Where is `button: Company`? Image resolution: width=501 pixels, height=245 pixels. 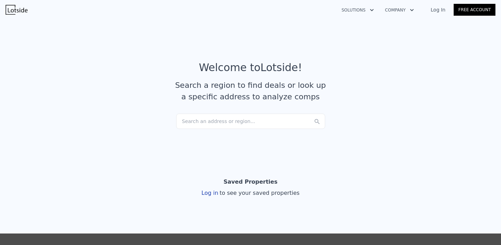
button: Company is located at coordinates (400, 10).